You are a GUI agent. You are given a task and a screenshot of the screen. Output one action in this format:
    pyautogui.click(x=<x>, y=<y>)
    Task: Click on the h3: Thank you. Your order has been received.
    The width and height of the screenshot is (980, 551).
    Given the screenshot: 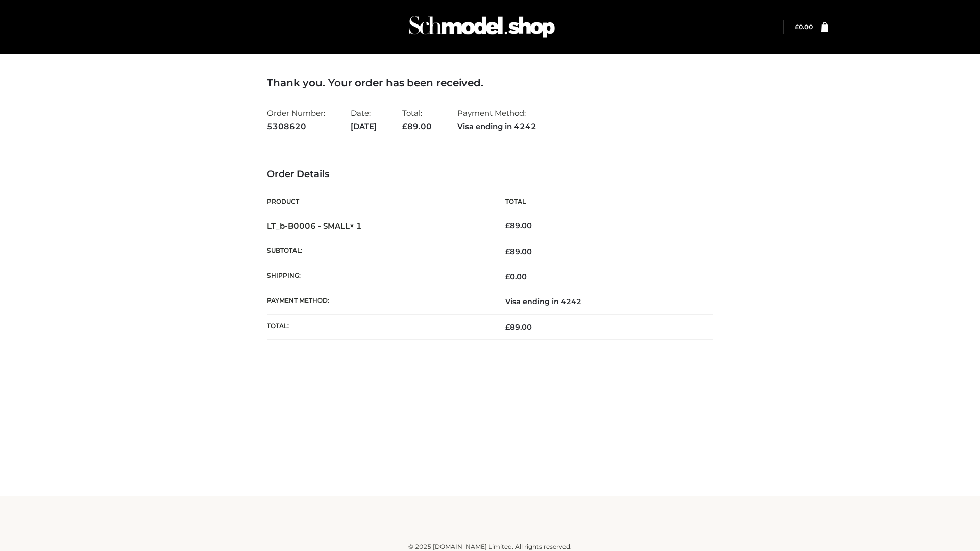 What is the action you would take?
    pyautogui.click(x=490, y=83)
    